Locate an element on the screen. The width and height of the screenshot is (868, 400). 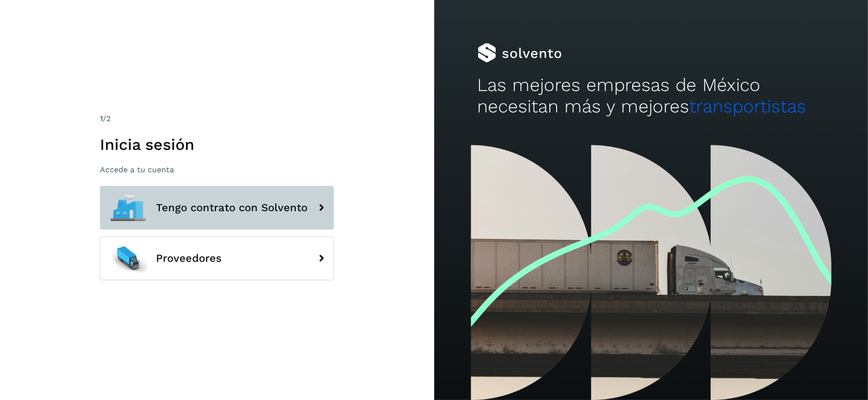
span: Tengo contrato con Solvento is located at coordinates (231, 208).